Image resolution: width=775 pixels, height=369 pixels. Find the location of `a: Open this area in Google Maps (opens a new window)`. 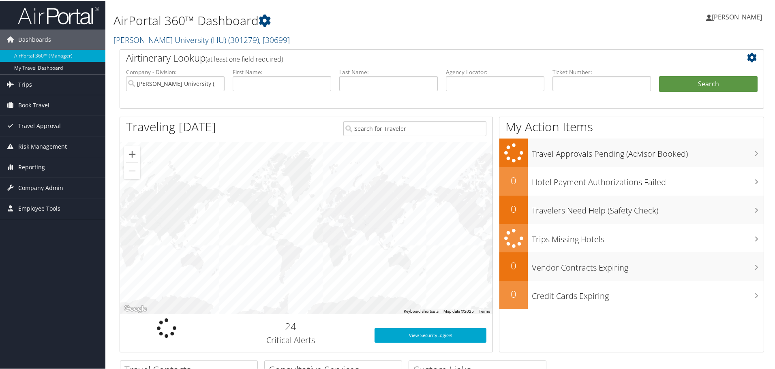

a: Open this area in Google Maps (opens a new window) is located at coordinates (135, 308).